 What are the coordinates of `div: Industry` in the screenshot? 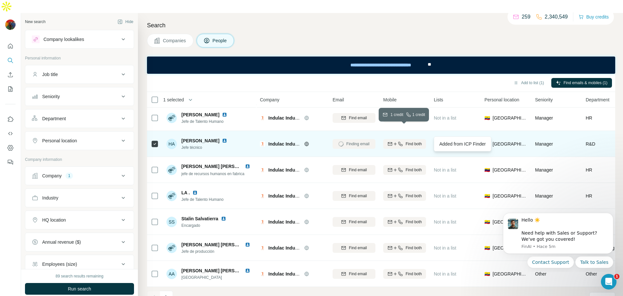 It's located at (50, 198).